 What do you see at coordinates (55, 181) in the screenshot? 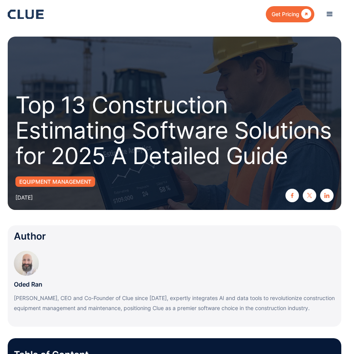
I see `div: Equipment Management` at bounding box center [55, 181].